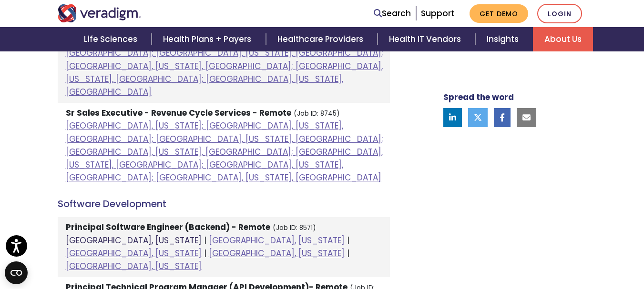 This screenshot has height=289, width=644. Describe the element at coordinates (16, 273) in the screenshot. I see `button: Open CMP widget` at that location.